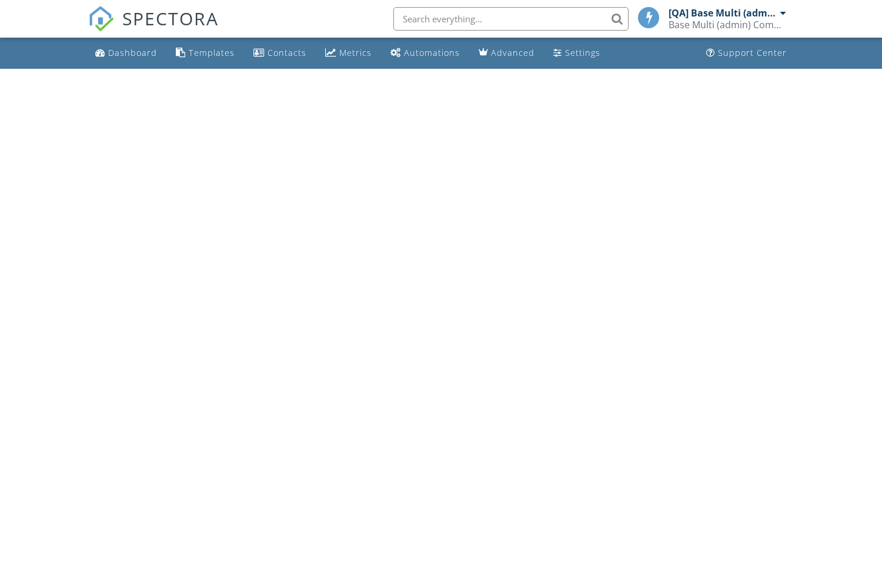  What do you see at coordinates (431, 52) in the screenshot?
I see `div: Automations` at bounding box center [431, 52].